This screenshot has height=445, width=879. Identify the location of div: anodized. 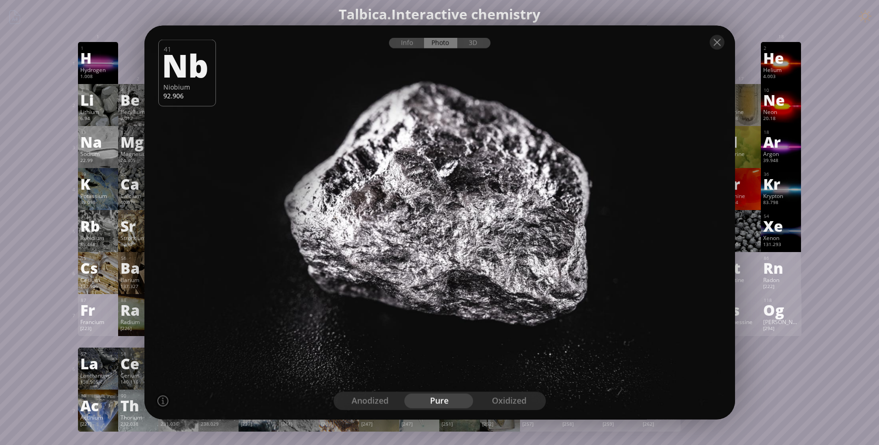
(370, 401).